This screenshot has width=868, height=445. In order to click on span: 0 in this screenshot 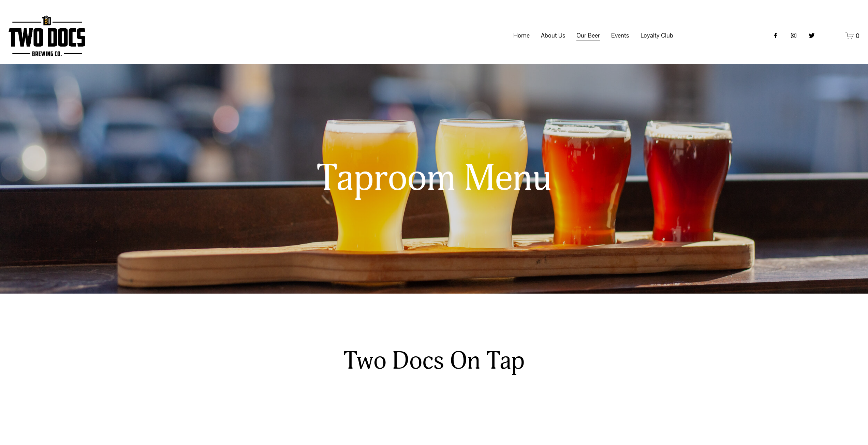, I will do `click(858, 35)`.